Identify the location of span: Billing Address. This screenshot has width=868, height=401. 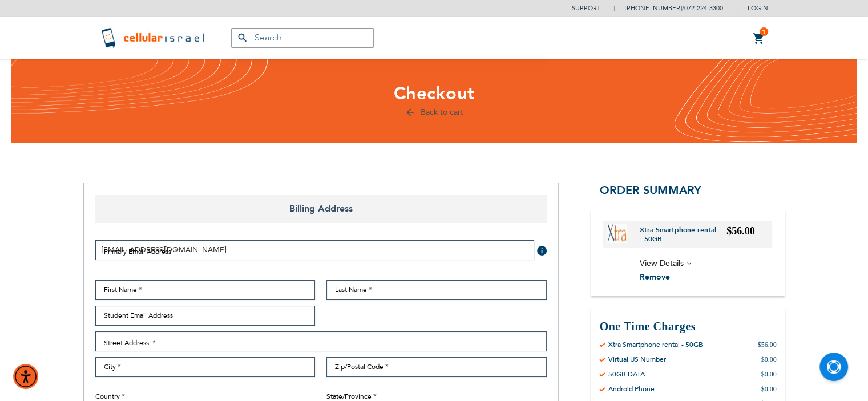
(321, 209).